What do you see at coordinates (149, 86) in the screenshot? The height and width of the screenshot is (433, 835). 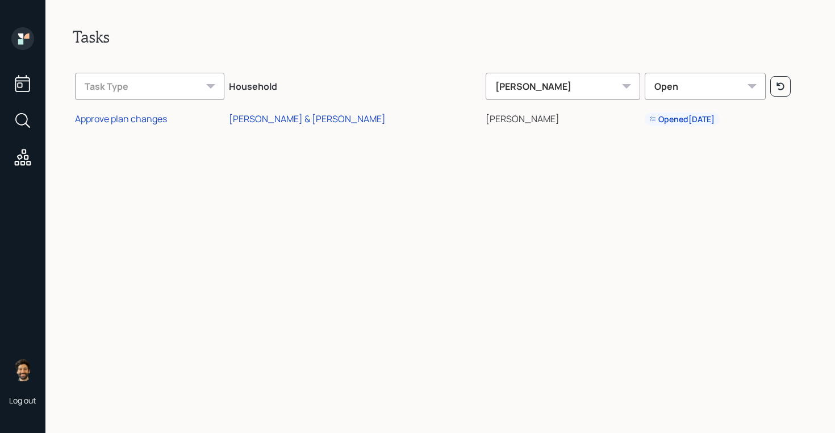 I see `div: Task Type` at bounding box center [149, 86].